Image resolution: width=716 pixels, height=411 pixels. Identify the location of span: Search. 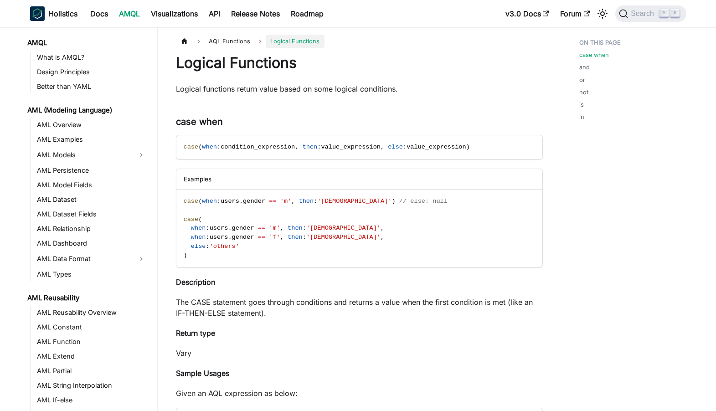
(643, 14).